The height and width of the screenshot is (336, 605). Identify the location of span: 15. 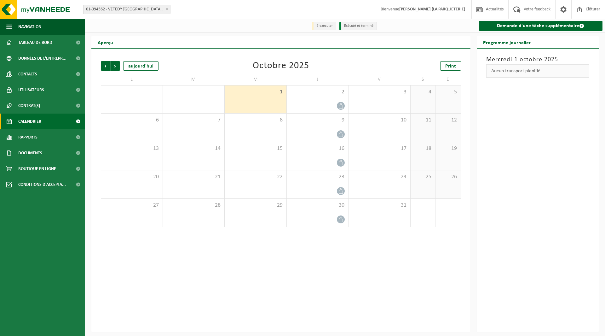
(256, 148).